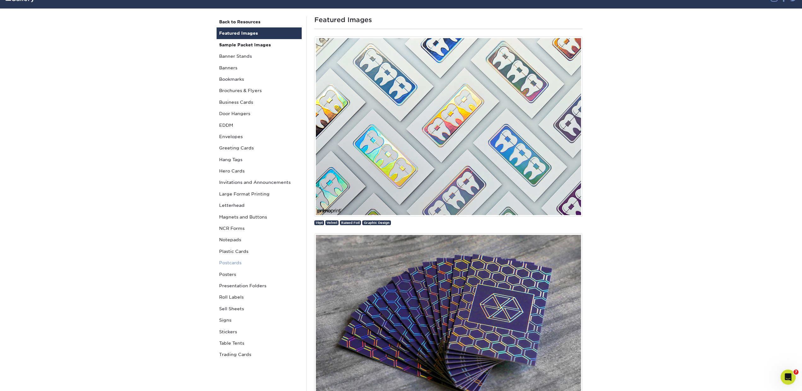 The width and height of the screenshot is (802, 391). What do you see at coordinates (259, 251) in the screenshot?
I see `a: Plastic Cards` at bounding box center [259, 251].